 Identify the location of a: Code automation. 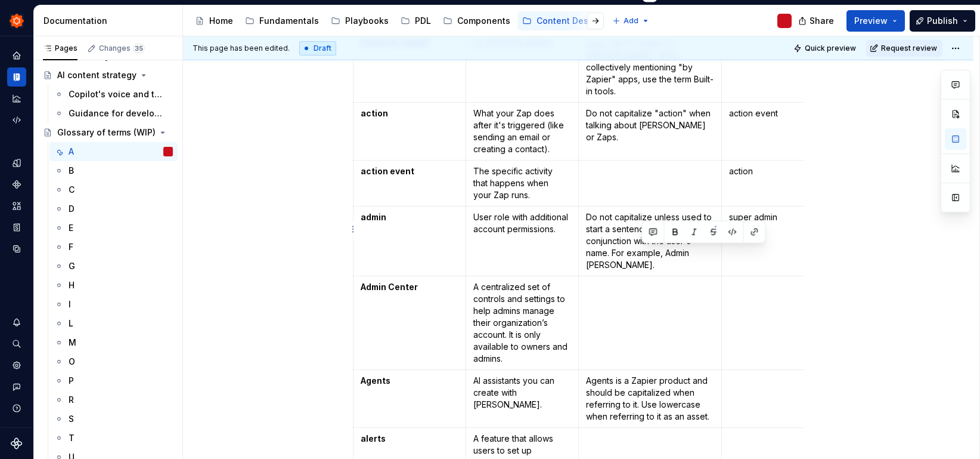
(17, 120).